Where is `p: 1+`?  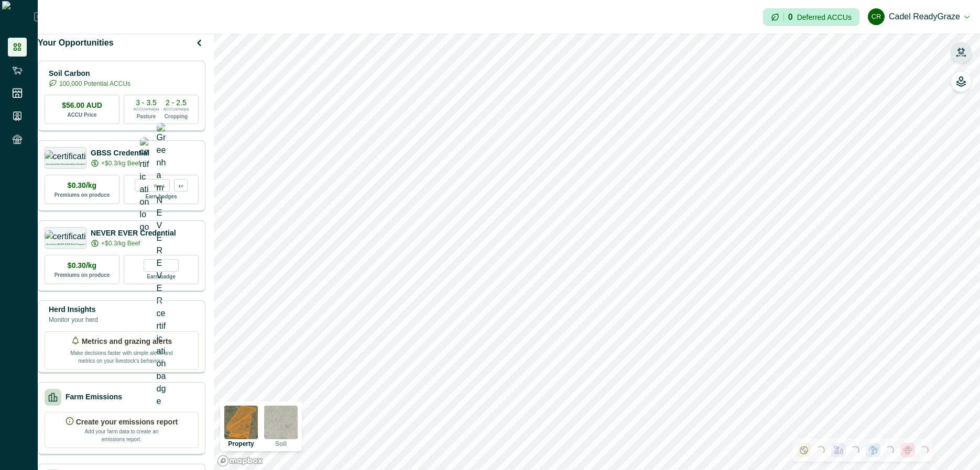 p: 1+ is located at coordinates (180, 185).